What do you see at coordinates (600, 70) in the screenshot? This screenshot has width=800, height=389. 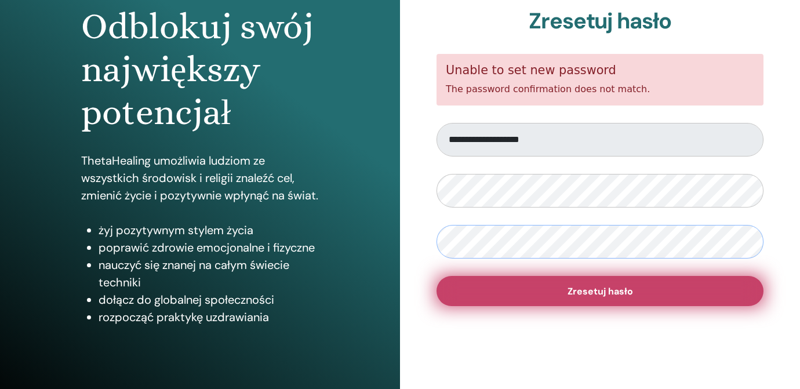 I see `h5: Unable to set new password` at bounding box center [600, 70].